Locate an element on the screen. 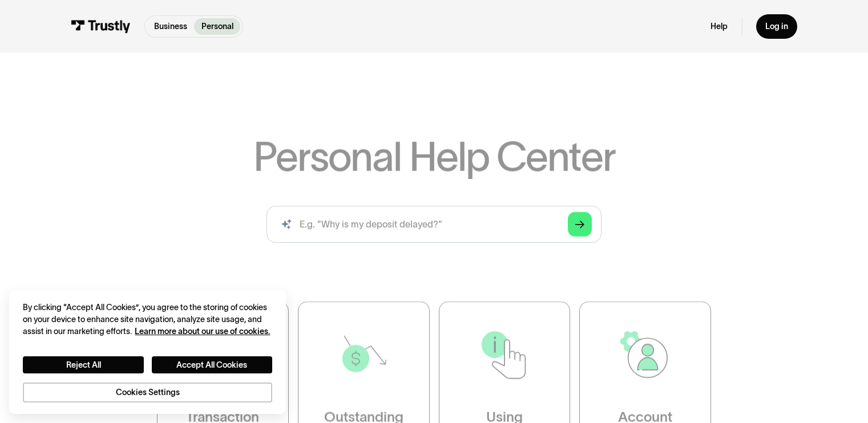 Image resolution: width=868 pixels, height=423 pixels. div: By clicking “Accept All Cookies”, you agree to the storing of cookies on your device to enhance s... is located at coordinates (147, 320).